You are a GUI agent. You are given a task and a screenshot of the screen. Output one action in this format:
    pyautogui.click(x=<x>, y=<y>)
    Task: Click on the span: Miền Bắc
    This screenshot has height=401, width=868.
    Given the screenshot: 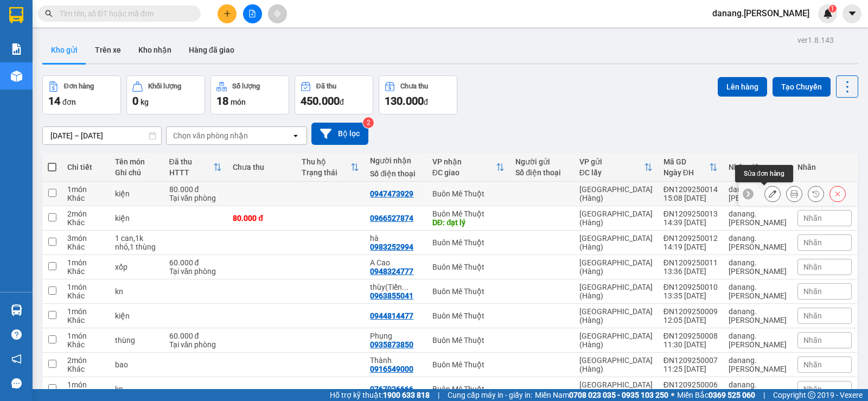 What is the action you would take?
    pyautogui.click(x=717, y=395)
    